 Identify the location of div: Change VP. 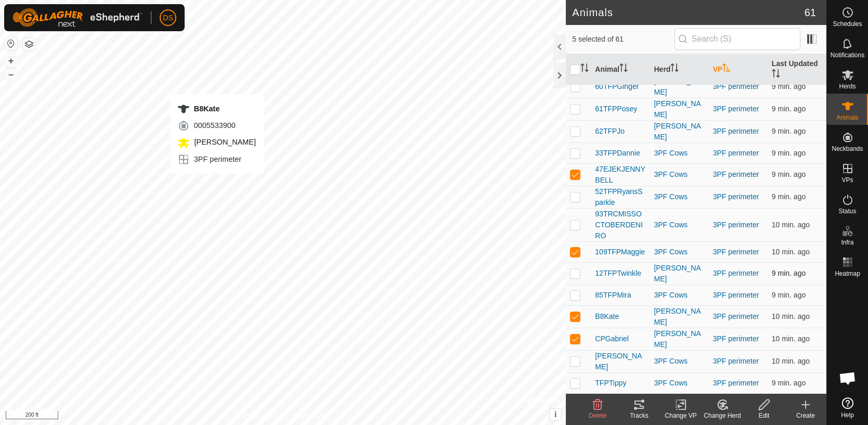
(681, 415).